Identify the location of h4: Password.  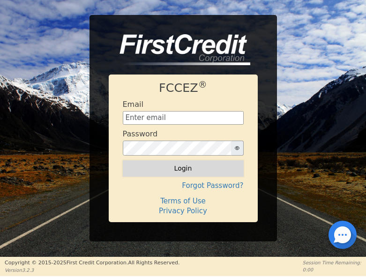
(140, 134).